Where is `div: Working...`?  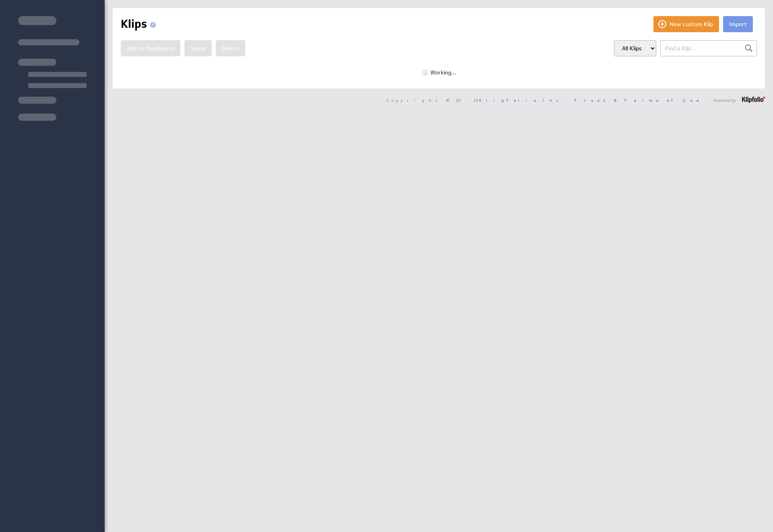 div: Working... is located at coordinates (439, 72).